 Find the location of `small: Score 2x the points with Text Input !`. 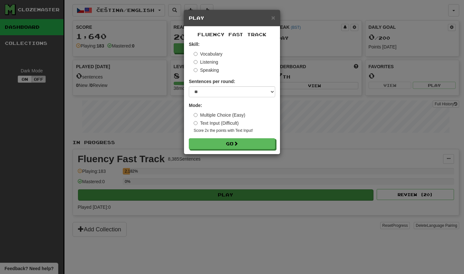

small: Score 2x the points with Text Input ! is located at coordinates (235, 130).